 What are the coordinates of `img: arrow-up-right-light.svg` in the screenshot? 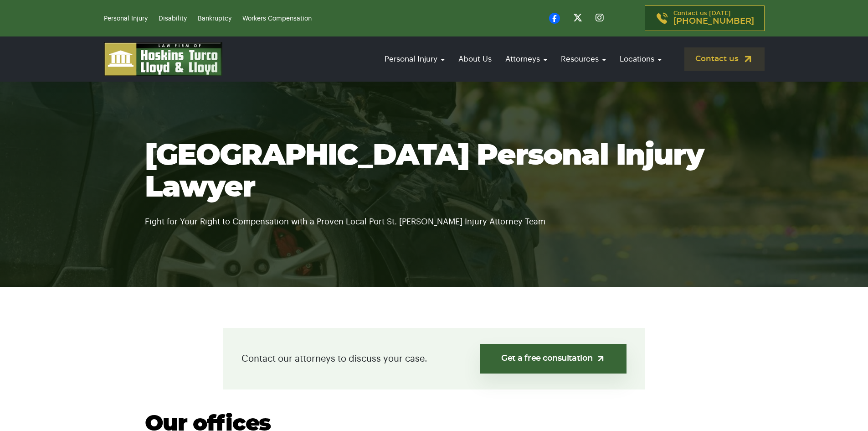 It's located at (601, 358).